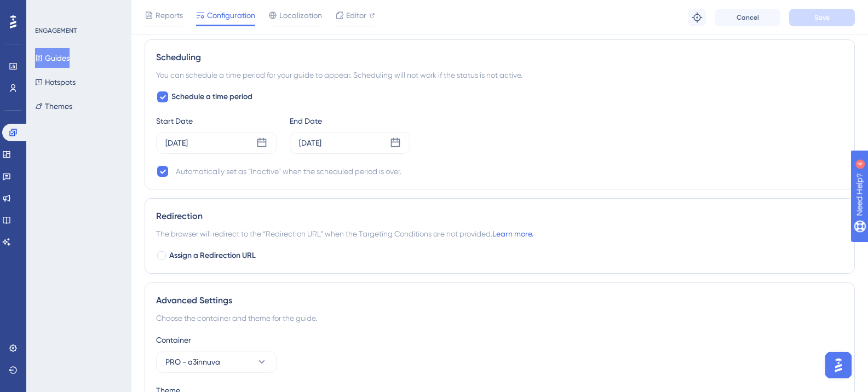  Describe the element at coordinates (499, 318) in the screenshot. I see `div: Choose the container and theme for the guide.` at that location.